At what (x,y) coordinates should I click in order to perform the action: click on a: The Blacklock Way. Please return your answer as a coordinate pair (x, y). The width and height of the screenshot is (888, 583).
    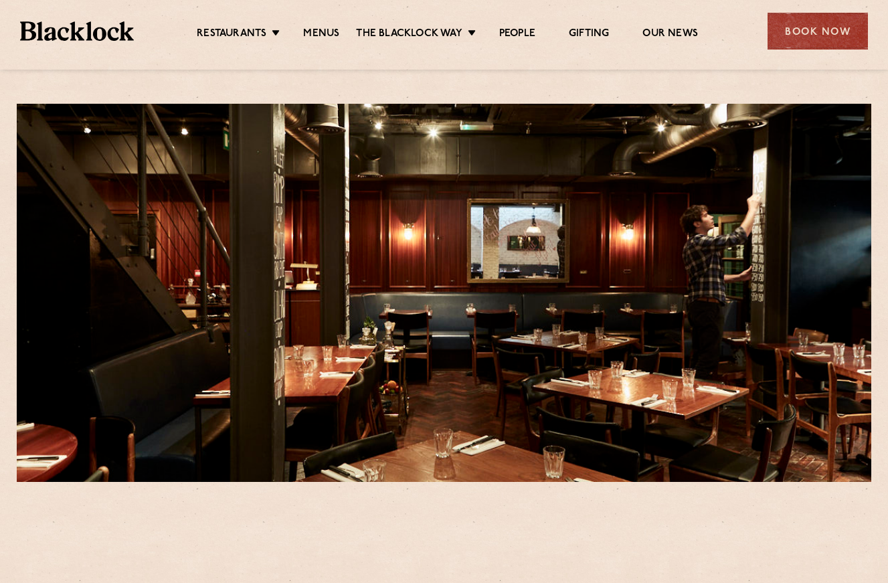
    Looking at the image, I should click on (409, 35).